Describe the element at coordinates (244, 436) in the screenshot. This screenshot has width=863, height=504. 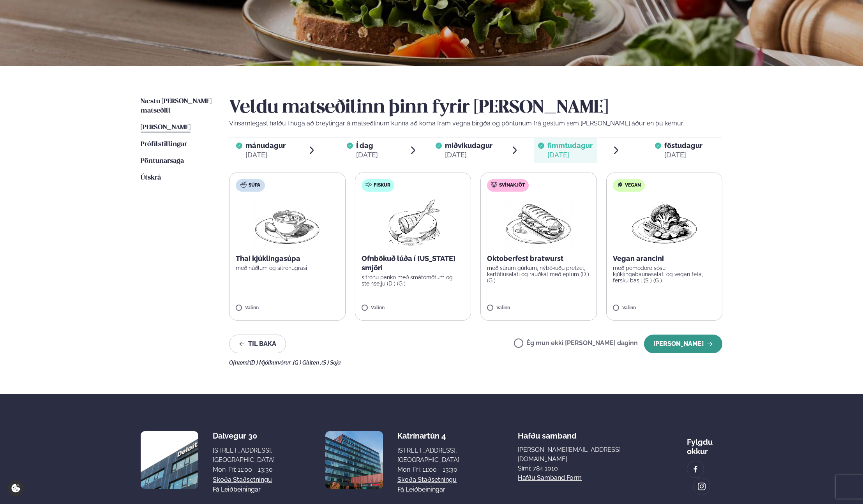
I see `div: Dalvegur 30` at that location.